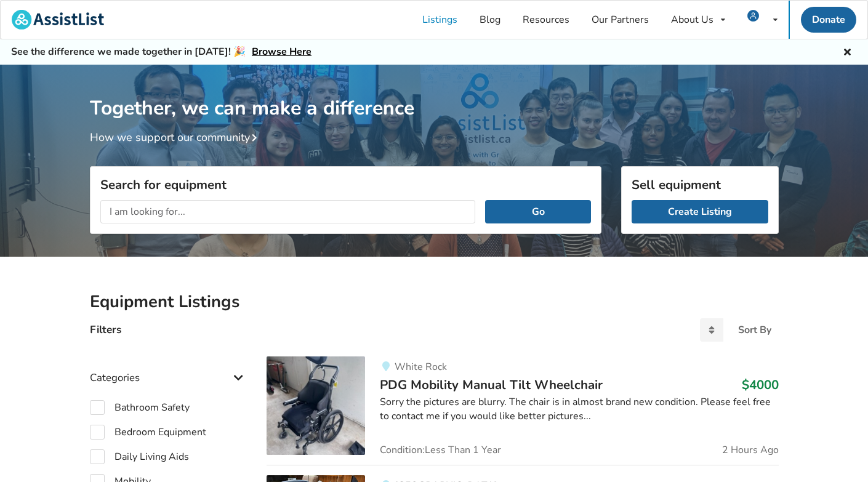 The height and width of the screenshot is (482, 868). Describe the element at coordinates (139, 457) in the screenshot. I see `label: Daily Living Aids` at that location.